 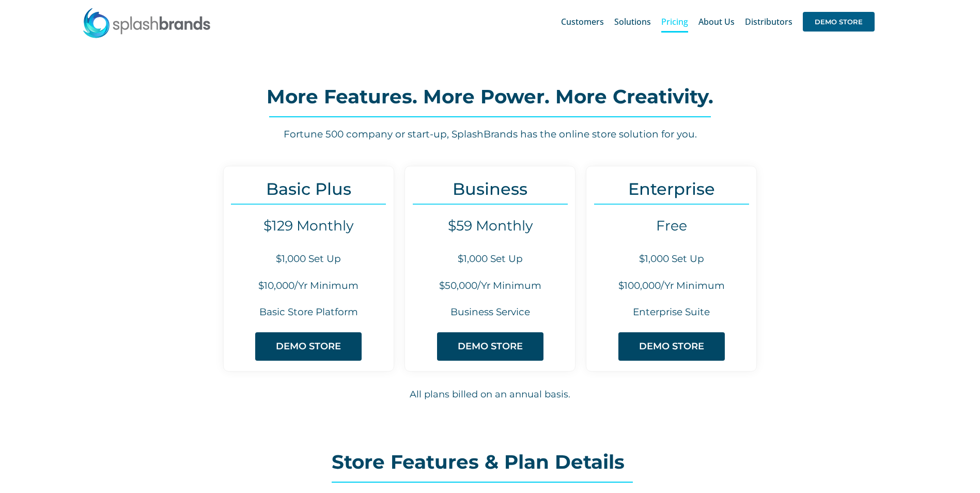 What do you see at coordinates (671, 226) in the screenshot?
I see `h4: Free` at bounding box center [671, 226].